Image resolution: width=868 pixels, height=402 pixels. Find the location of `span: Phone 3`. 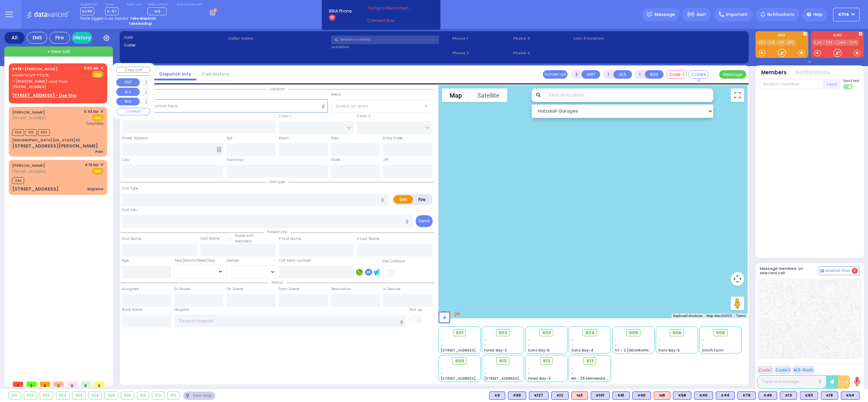

span: Phone 3 is located at coordinates (542, 39).